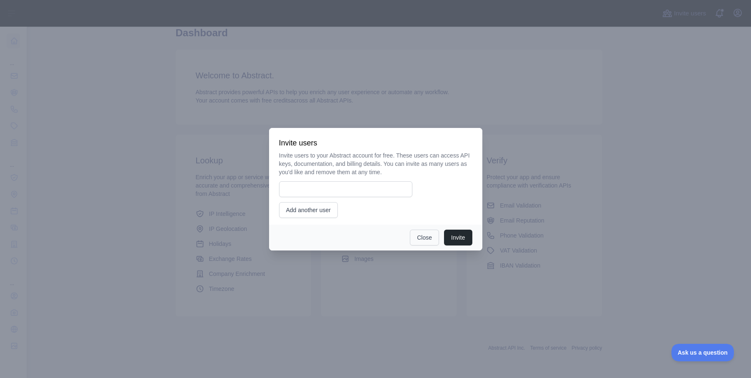  I want to click on h3: Invite users, so click(376, 143).